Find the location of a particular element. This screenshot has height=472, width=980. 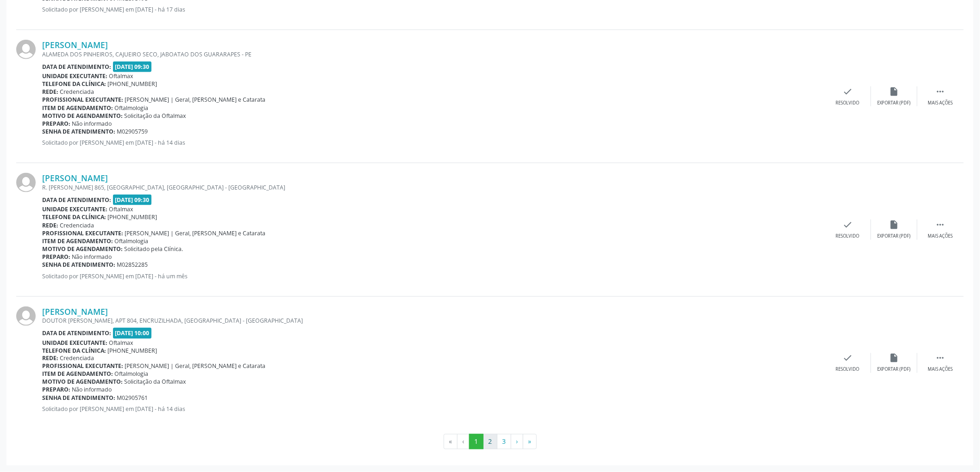

ul: Pagination is located at coordinates (490, 442).